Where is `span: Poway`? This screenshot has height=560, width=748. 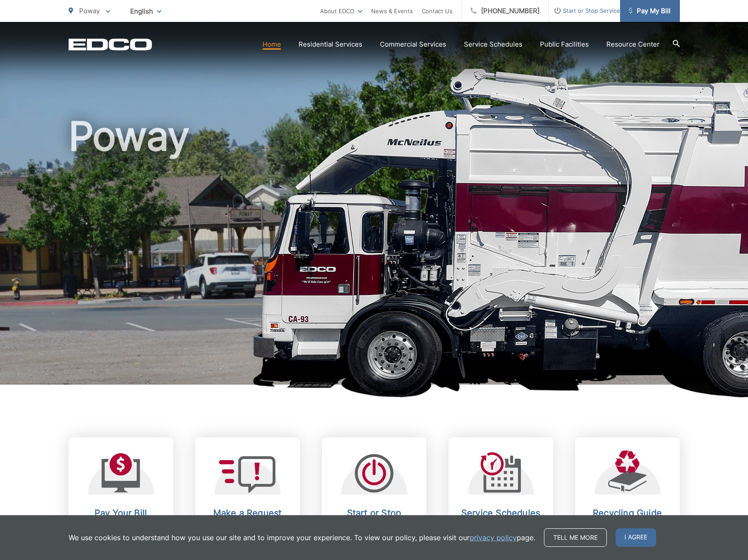 span: Poway is located at coordinates (89, 10).